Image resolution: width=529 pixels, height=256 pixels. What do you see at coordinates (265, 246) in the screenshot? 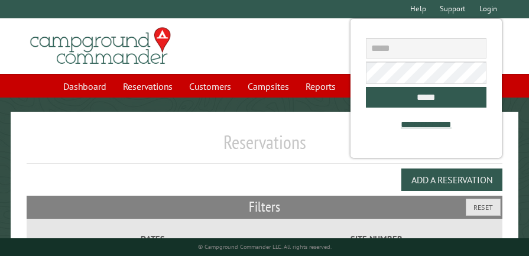
I see `small: © Campground Commander LLC. All rights reserved.` at bounding box center [265, 246].